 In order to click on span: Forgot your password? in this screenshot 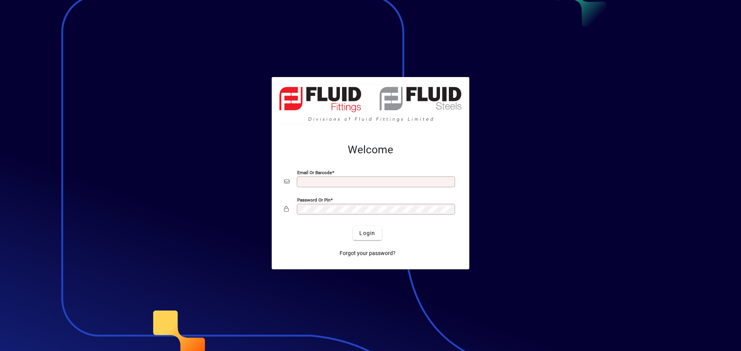, I will do `click(367, 253)`.